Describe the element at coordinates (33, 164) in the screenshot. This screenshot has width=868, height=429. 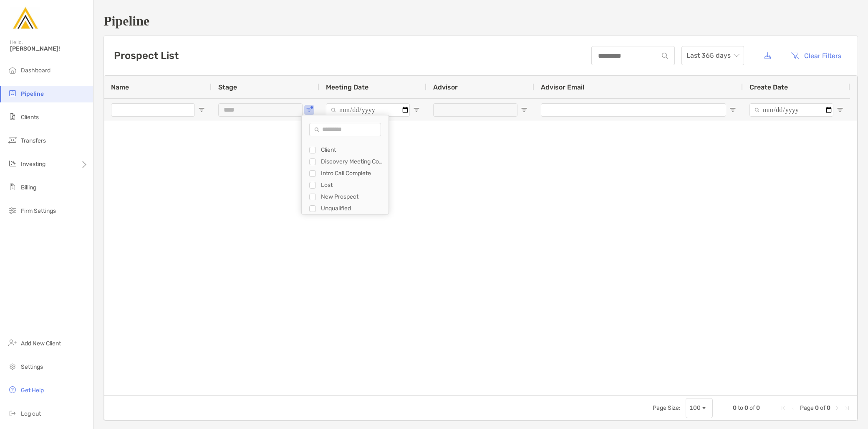
I see `span: Investing` at that location.